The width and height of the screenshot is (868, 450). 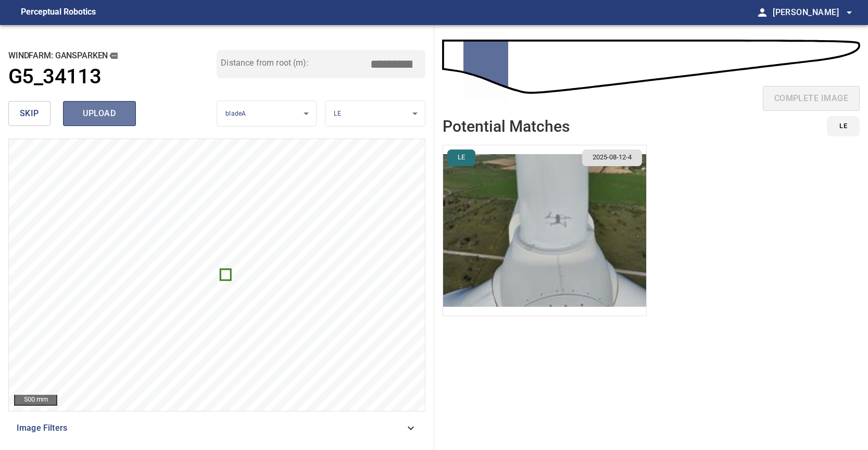 I want to click on label: Distance from root (m):, so click(x=264, y=63).